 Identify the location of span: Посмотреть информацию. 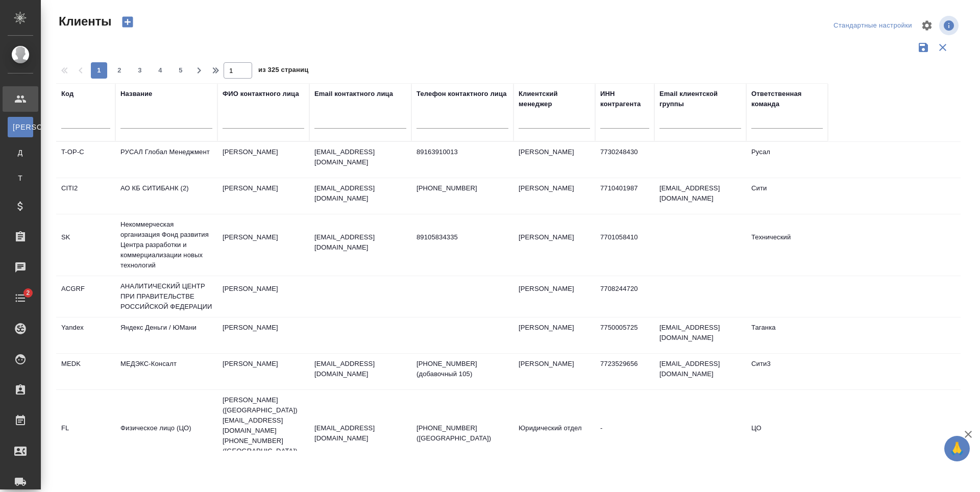
(950, 25).